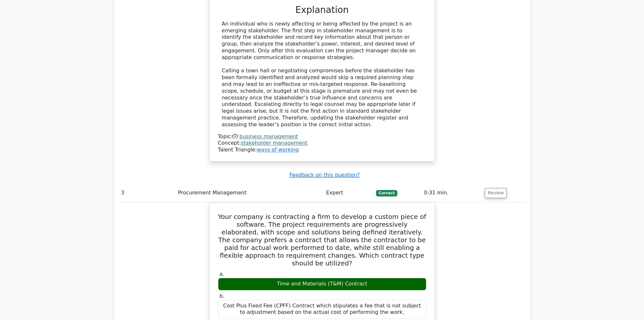 Image resolution: width=644 pixels, height=320 pixels. Describe the element at coordinates (386, 193) in the screenshot. I see `span: Correct` at that location.